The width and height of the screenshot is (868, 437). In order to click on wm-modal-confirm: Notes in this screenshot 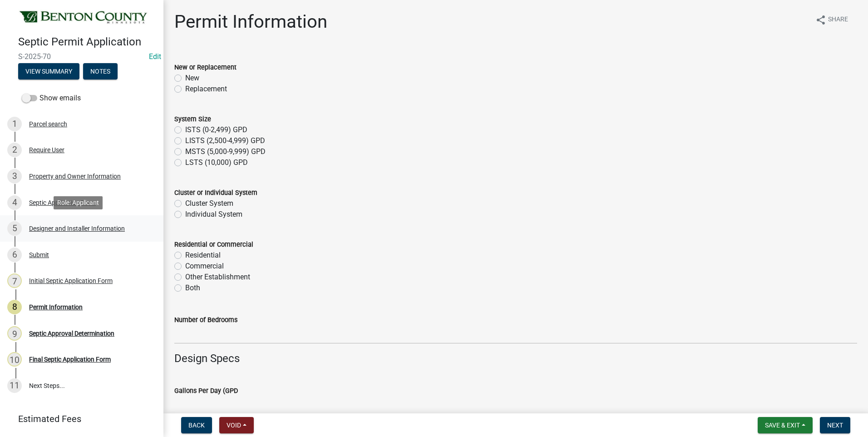, I will do `click(101, 72)`.